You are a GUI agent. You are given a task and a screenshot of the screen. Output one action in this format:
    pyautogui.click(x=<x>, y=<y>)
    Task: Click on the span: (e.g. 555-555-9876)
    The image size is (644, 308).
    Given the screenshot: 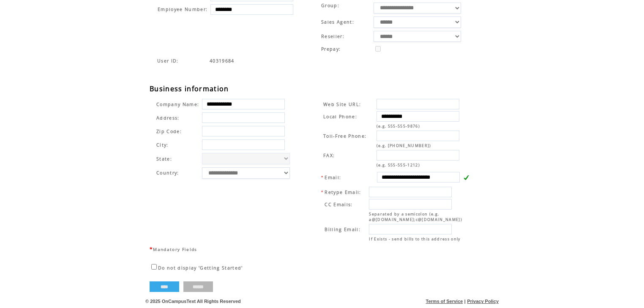 What is the action you would take?
    pyautogui.click(x=398, y=126)
    